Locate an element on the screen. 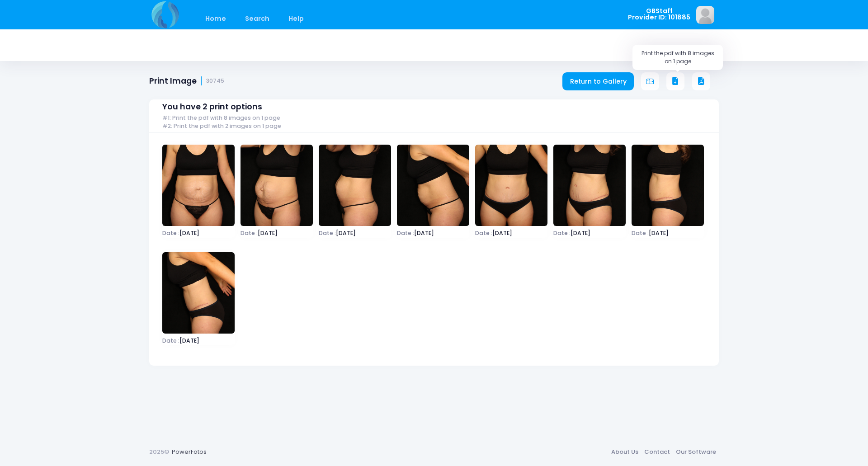 Image resolution: width=868 pixels, height=466 pixels. span: #2: Print the pdf with 2 images on 1 page is located at coordinates (222, 126).